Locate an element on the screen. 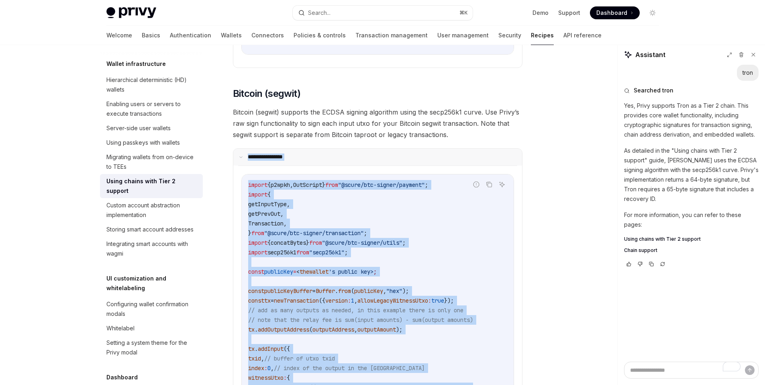  span: addOutputAddress is located at coordinates (283, 329).